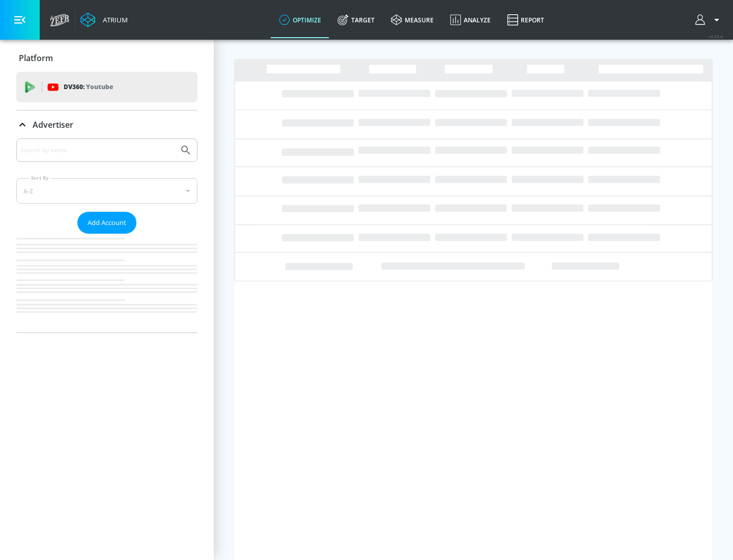  Describe the element at coordinates (107, 283) in the screenshot. I see `nav: list of Advertiser` at that location.